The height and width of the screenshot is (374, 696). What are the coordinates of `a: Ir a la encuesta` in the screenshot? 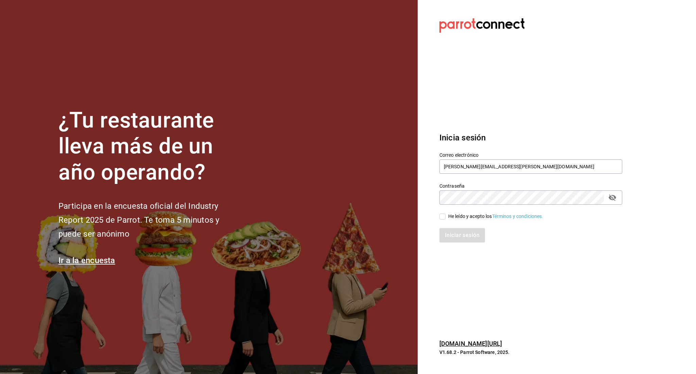 It's located at (87, 260).